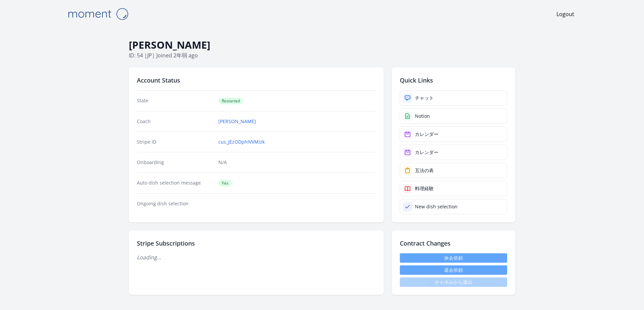  I want to click on span: Restarted, so click(231, 101).